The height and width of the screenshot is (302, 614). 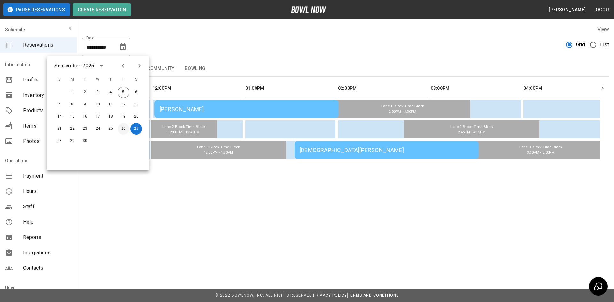 I want to click on span: W, so click(x=98, y=80).